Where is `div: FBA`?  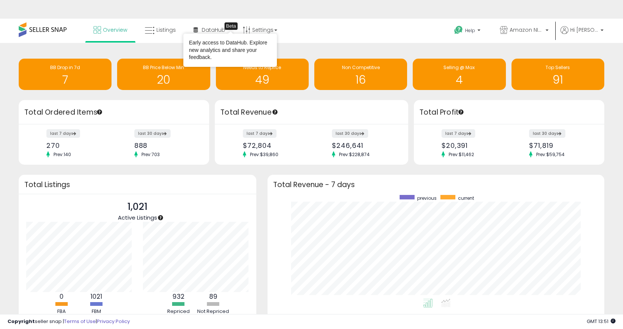 div: FBA is located at coordinates (62, 312).